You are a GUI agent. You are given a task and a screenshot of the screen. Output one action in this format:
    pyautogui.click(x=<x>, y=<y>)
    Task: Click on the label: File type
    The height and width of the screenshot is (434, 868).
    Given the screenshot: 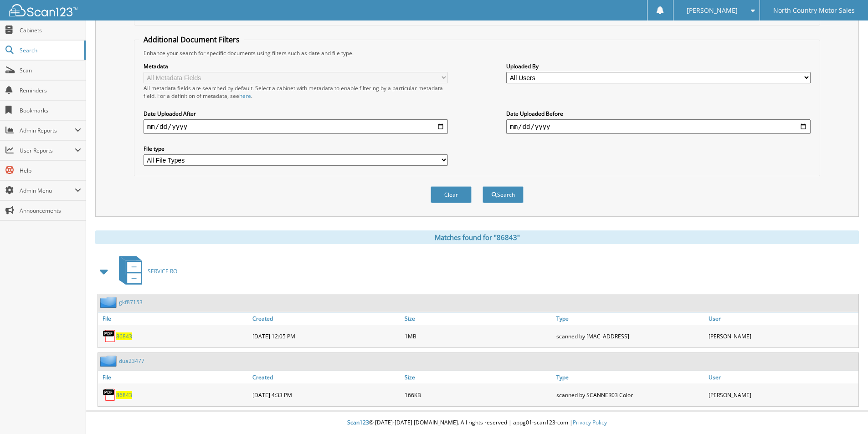 What is the action you would take?
    pyautogui.click(x=296, y=148)
    